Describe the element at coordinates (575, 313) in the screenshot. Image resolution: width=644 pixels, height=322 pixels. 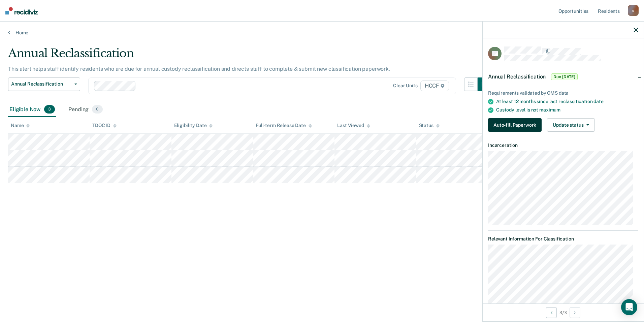
I see `button: Next Opportunity` at that location.